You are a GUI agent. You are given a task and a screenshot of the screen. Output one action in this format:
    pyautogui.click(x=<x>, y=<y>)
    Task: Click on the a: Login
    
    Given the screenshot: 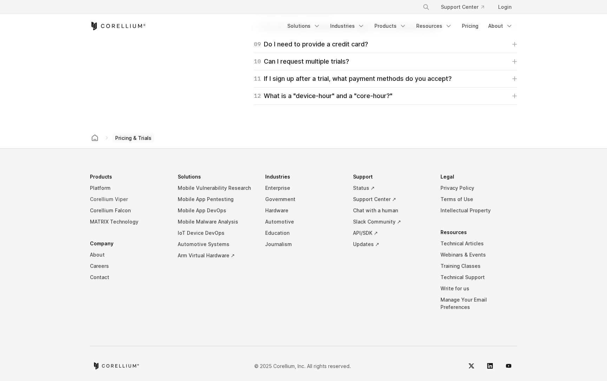 What is the action you would take?
    pyautogui.click(x=505, y=7)
    